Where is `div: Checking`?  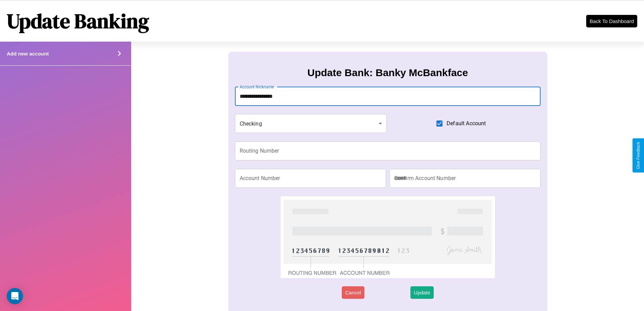 div: Checking is located at coordinates (311, 123).